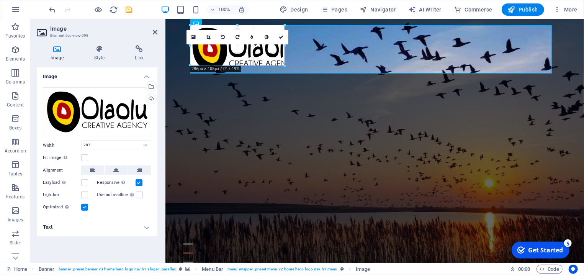 The image size is (584, 275). Describe the element at coordinates (294, 10) in the screenshot. I see `div: Design (Ctrl+Alt+Y)` at that location.